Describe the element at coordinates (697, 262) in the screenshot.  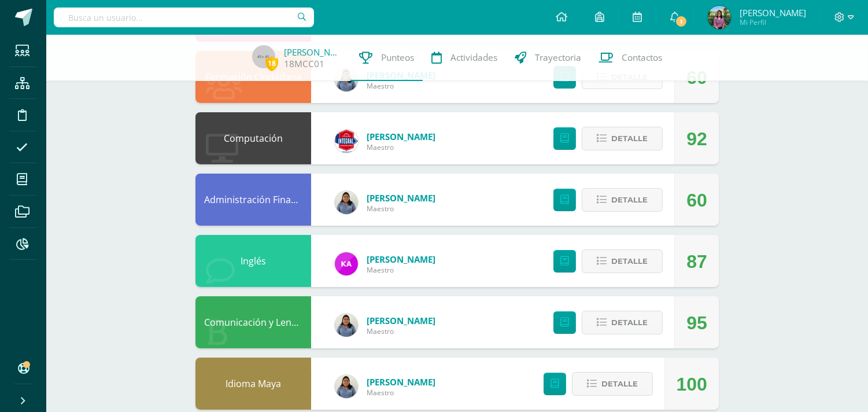
I see `div: 87` at that location.